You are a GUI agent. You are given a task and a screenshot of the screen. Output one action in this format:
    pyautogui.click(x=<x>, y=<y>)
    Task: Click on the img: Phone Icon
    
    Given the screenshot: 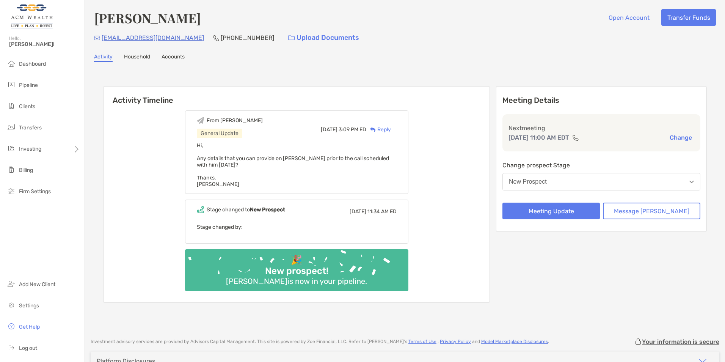 What is the action you would take?
    pyautogui.click(x=216, y=38)
    